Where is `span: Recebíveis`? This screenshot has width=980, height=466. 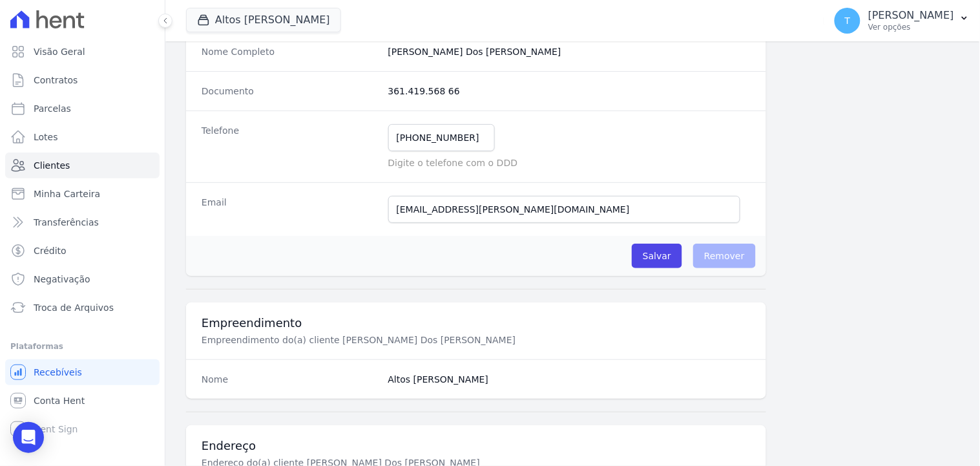 span: Recebíveis is located at coordinates (57, 372).